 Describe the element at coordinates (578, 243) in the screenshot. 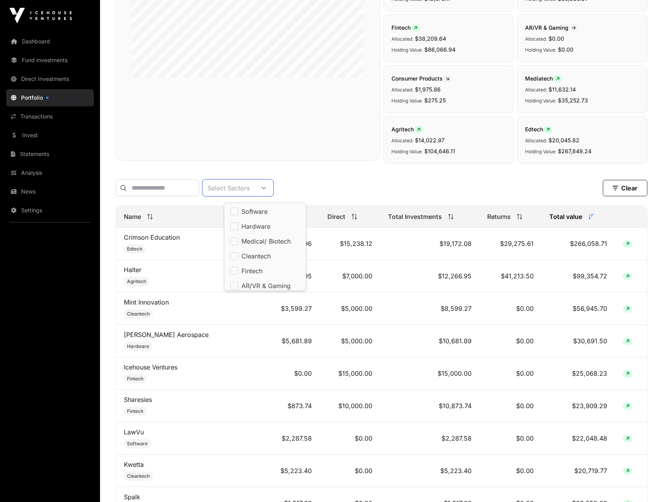

I see `td: $266,058.71` at that location.